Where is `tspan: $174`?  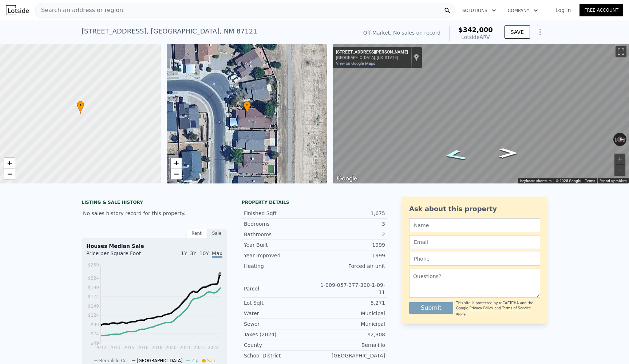
tspan: $174 is located at coordinates (93, 297).